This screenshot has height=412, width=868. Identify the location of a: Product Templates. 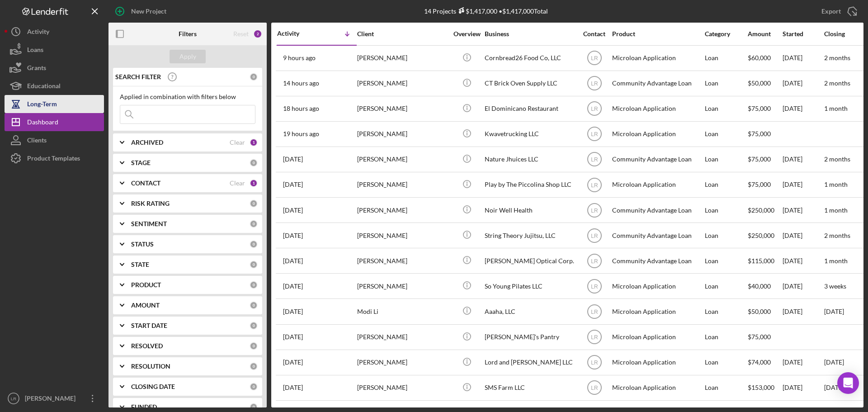
(54, 158).